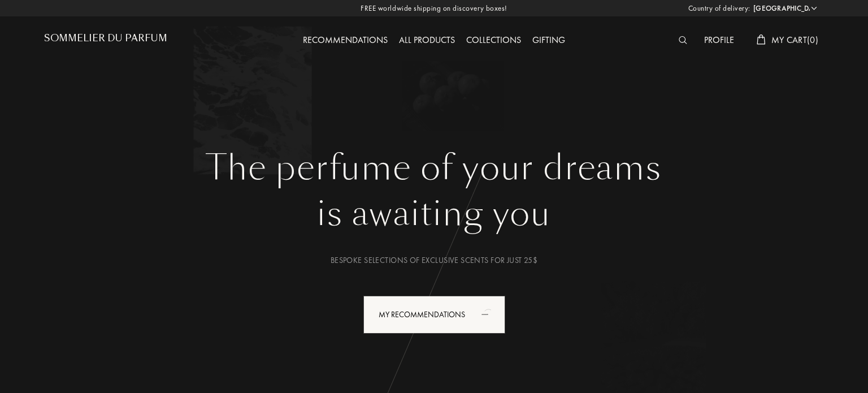 Image resolution: width=868 pixels, height=393 pixels. What do you see at coordinates (493, 39) in the screenshot?
I see `a: Collections` at bounding box center [493, 39].